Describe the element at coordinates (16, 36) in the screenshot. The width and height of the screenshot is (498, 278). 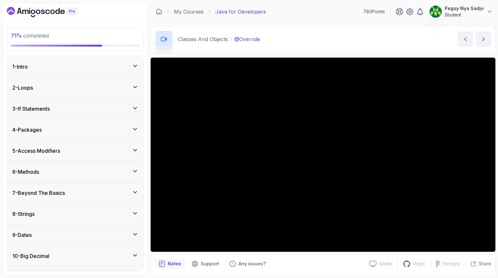
I see `span: 71 %` at that location.